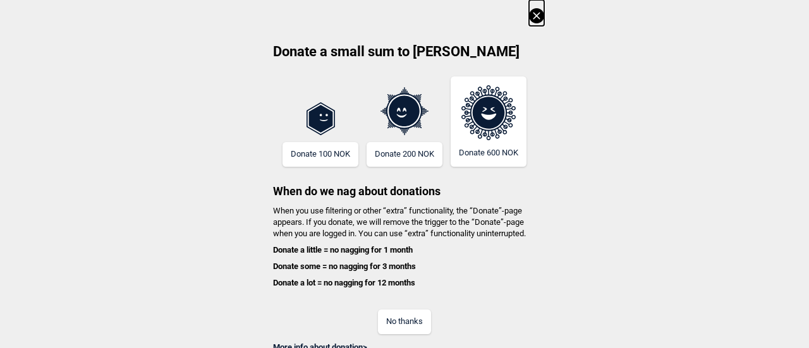  I want to click on b: Donate a little = no nagging for 1 month, so click(343, 250).